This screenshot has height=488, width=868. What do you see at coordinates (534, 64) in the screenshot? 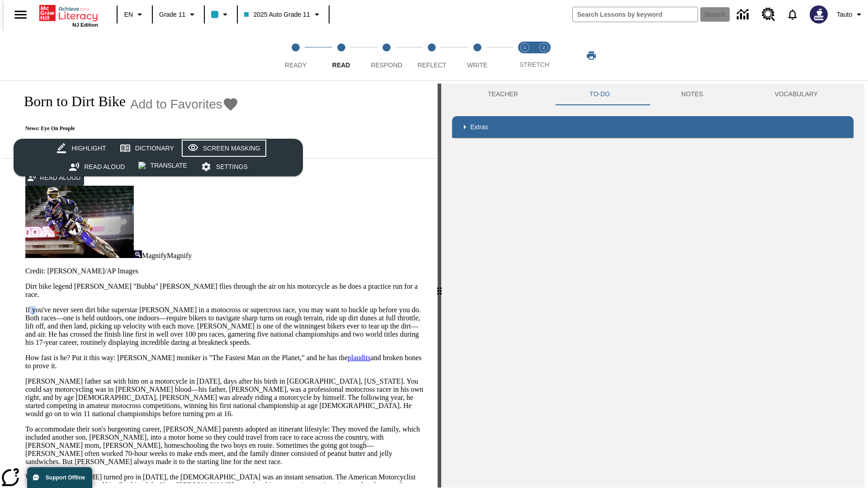
I see `span: STRETCH` at bounding box center [534, 64].